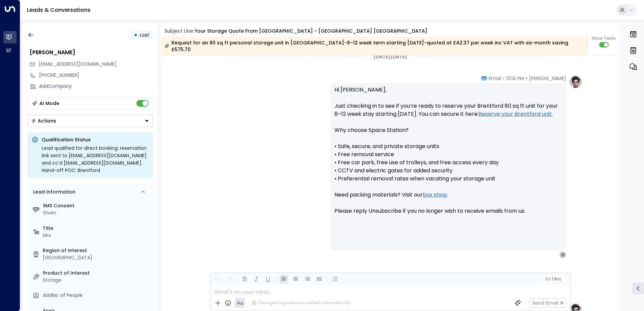  What do you see at coordinates (435, 195) in the screenshot?
I see `a: box shop` at bounding box center [435, 195].